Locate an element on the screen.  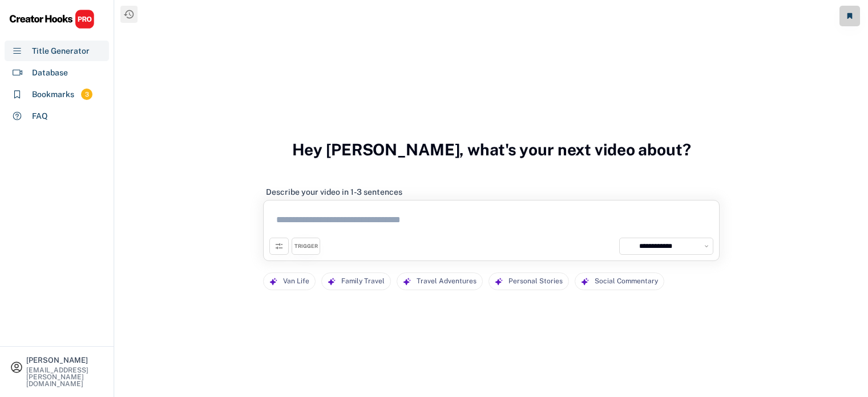
div: Travel Adventures is located at coordinates (447, 281).